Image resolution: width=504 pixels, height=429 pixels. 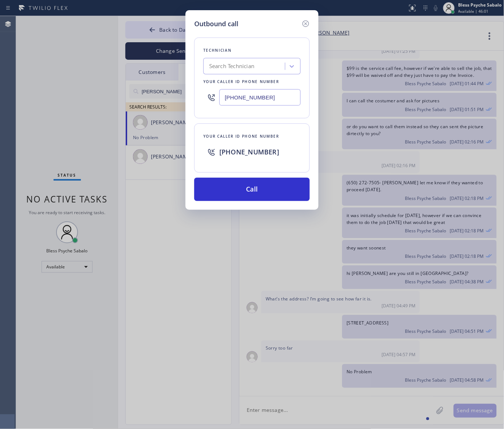 I want to click on div: Search Technician, so click(x=232, y=66).